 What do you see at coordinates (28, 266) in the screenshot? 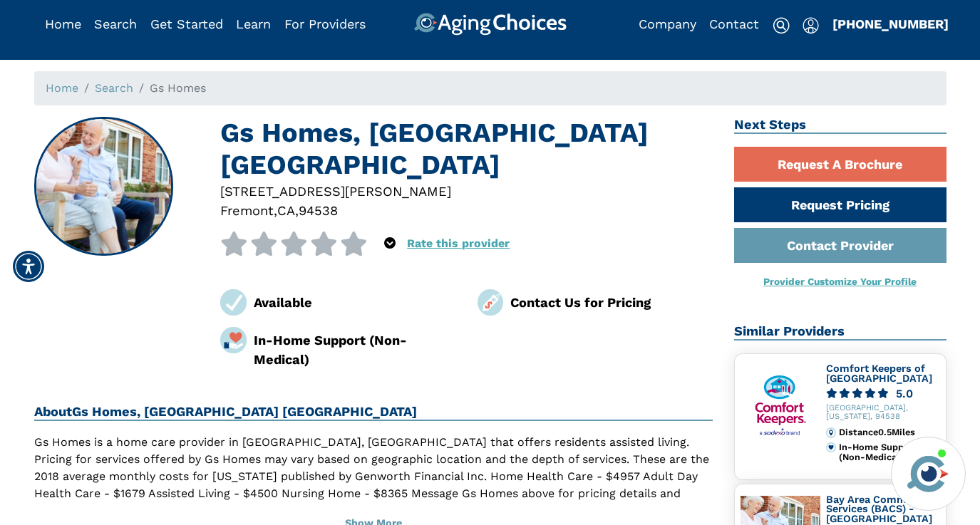
I see `div: Accessibility Menu` at bounding box center [28, 266].